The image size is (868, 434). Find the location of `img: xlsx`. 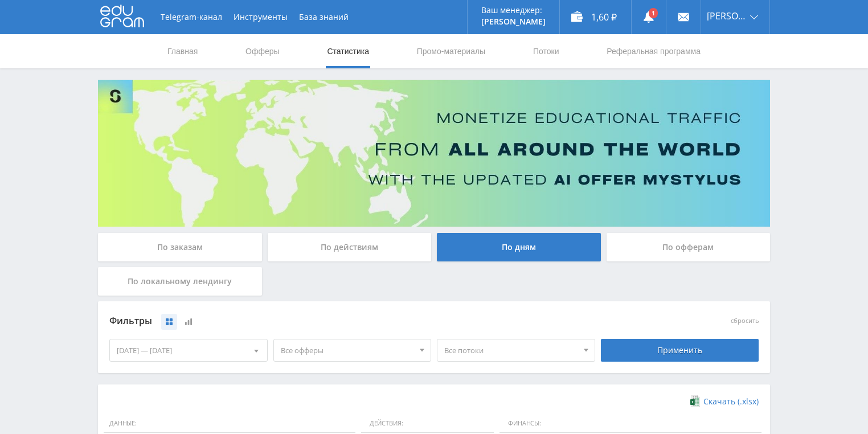

img: xlsx is located at coordinates (695, 401).